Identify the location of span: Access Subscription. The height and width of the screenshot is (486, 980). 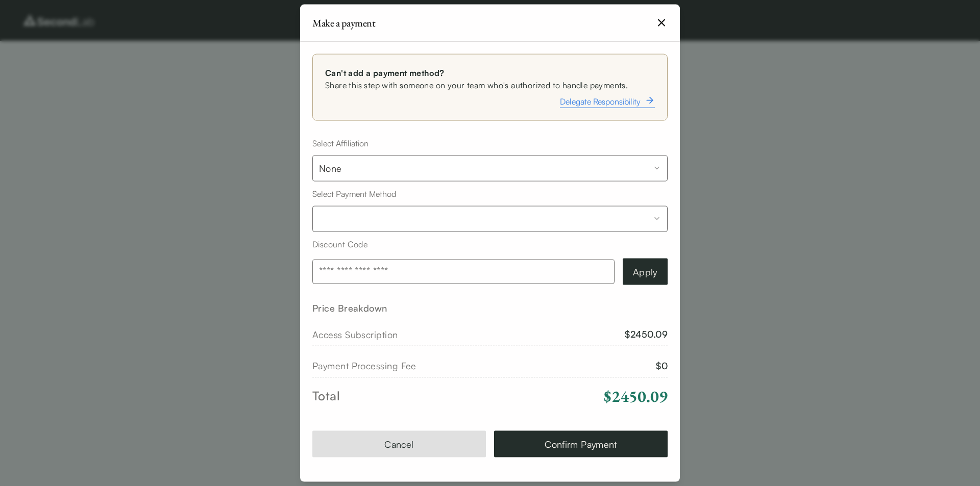
(355, 334).